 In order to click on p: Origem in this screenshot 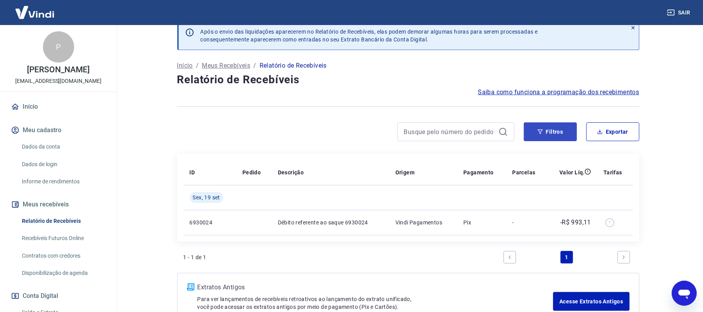, I will do `click(405, 172)`.